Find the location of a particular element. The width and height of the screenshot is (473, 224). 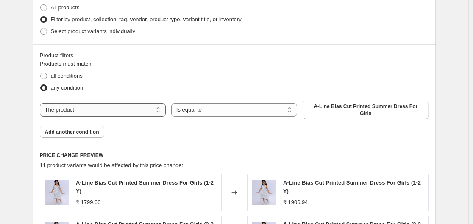

button: A-Line Bias Cut Printed Summer Dress For Girls is located at coordinates (365, 110).